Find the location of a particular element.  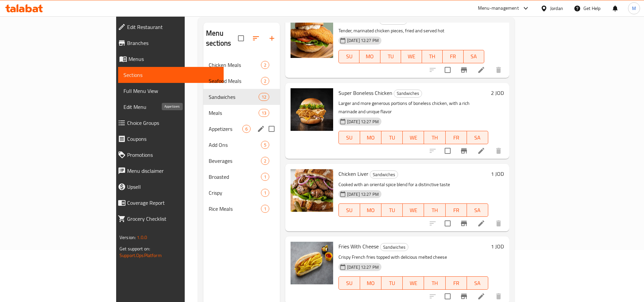

a: Full Menu View is located at coordinates (170, 91).